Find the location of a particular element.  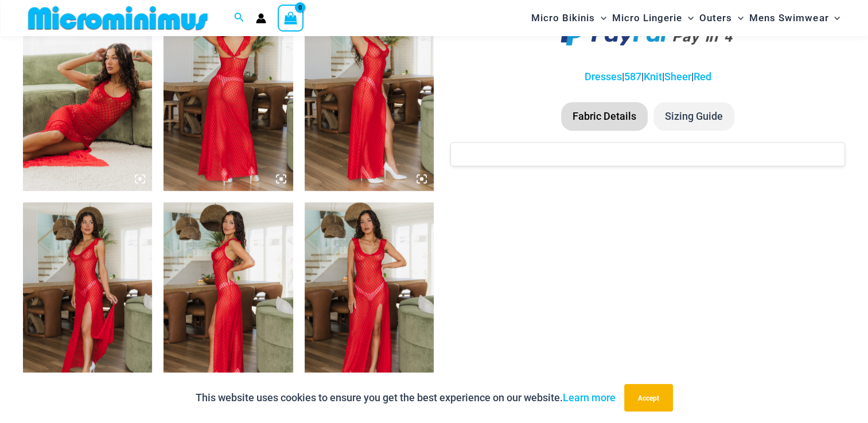

a: Mens SwimwearMenu ToggleMenu Toggle is located at coordinates (794, 18).